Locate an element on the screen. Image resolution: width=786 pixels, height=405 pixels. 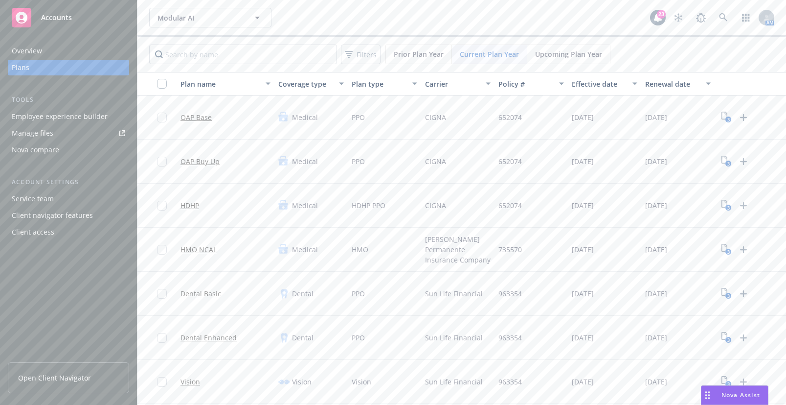
a: HDHP is located at coordinates (190, 205).